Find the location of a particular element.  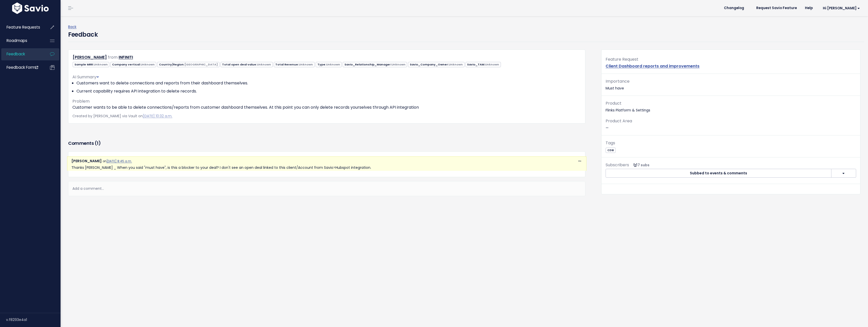

span: Total Revenue: is located at coordinates (294, 64).